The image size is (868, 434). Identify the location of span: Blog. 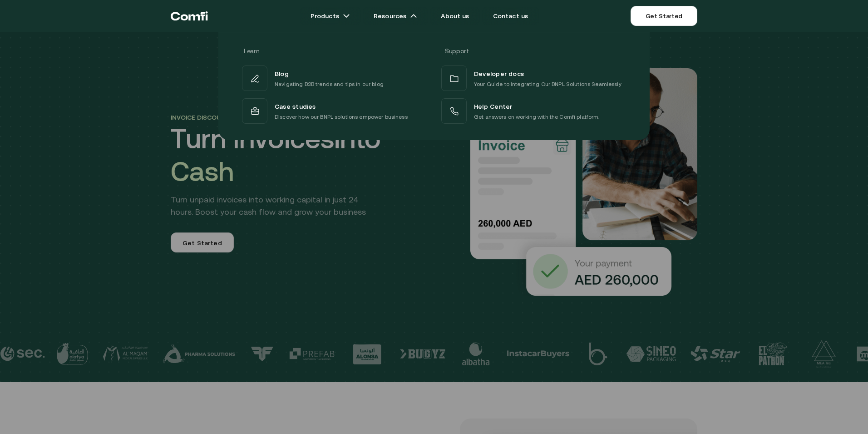
(282, 74).